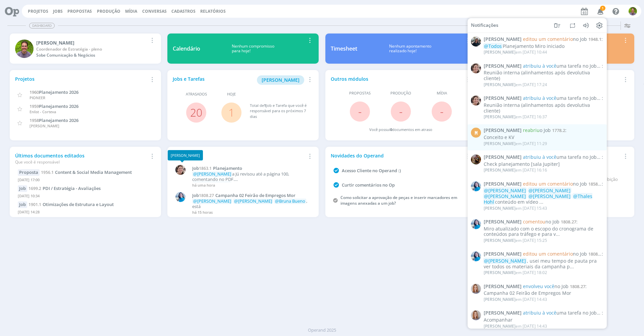 Image resolution: width=644 pixels, height=336 pixels. What do you see at coordinates (543, 165) in the screenshot?
I see `div: Check planejamento [sala Jupiter]` at bounding box center [543, 165].